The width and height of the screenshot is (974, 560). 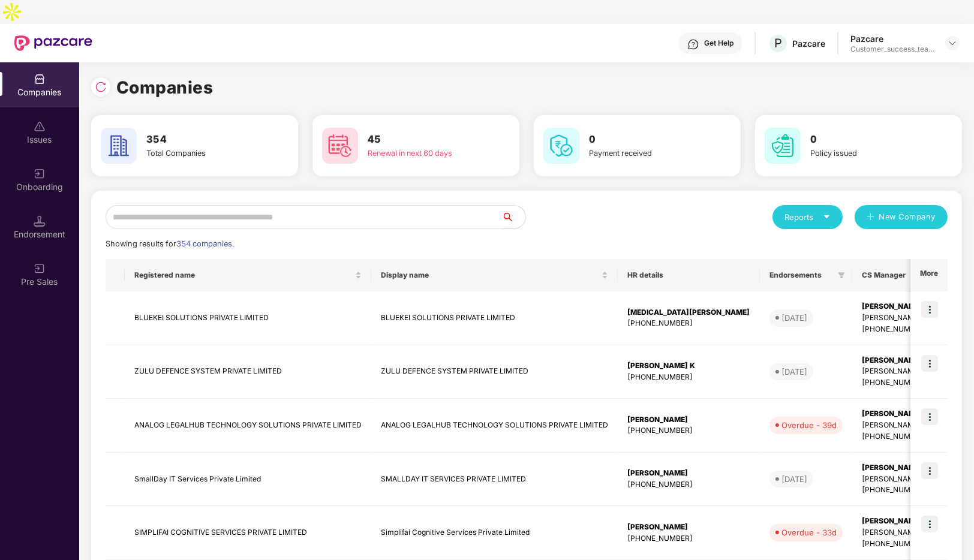 What do you see at coordinates (101, 86) in the screenshot?
I see `img: svg+xml;base64,PHN2ZyBpZD0iUmVsb2FkLTMyeDMyIiB4bWxucz0iaHR0cDovL3d3dy53My5vcmcvMjAwMC9zdmciIHdpZH...` at bounding box center [101, 86].